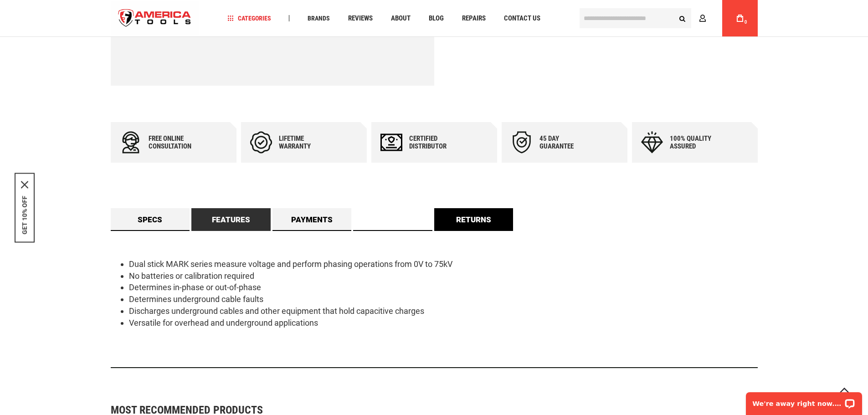 The width and height of the screenshot is (868, 415). I want to click on a: About, so click(401, 18).